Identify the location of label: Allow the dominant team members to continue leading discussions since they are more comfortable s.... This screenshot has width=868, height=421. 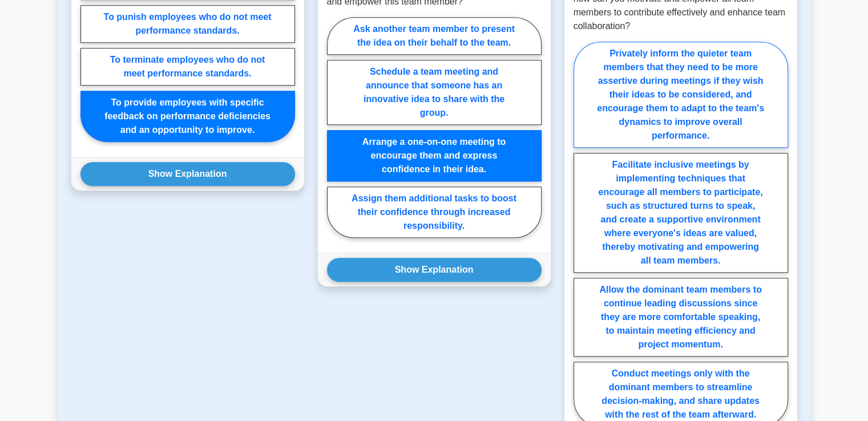
(681, 317).